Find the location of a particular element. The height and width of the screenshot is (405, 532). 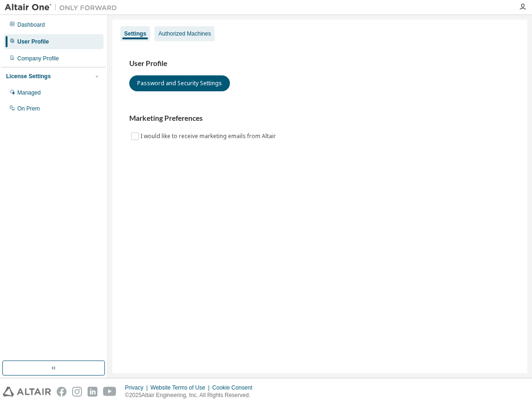

div: Cookie Consent is located at coordinates (235, 388).